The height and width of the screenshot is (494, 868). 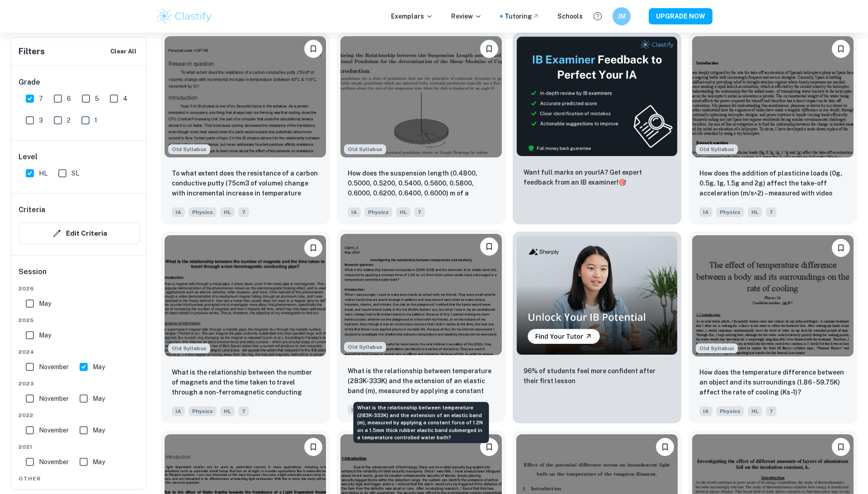 I want to click on p: To what extent does the resistance of a carbon conductive putty (75cm3 of volume) change with inc..., so click(x=245, y=184).